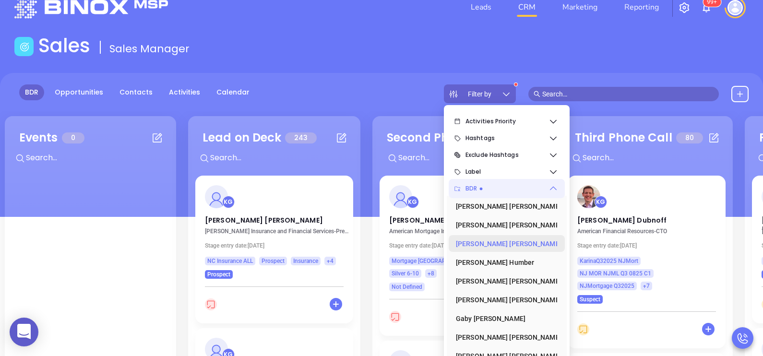  Describe the element at coordinates (537, 94) in the screenshot. I see `span: search` at that location.